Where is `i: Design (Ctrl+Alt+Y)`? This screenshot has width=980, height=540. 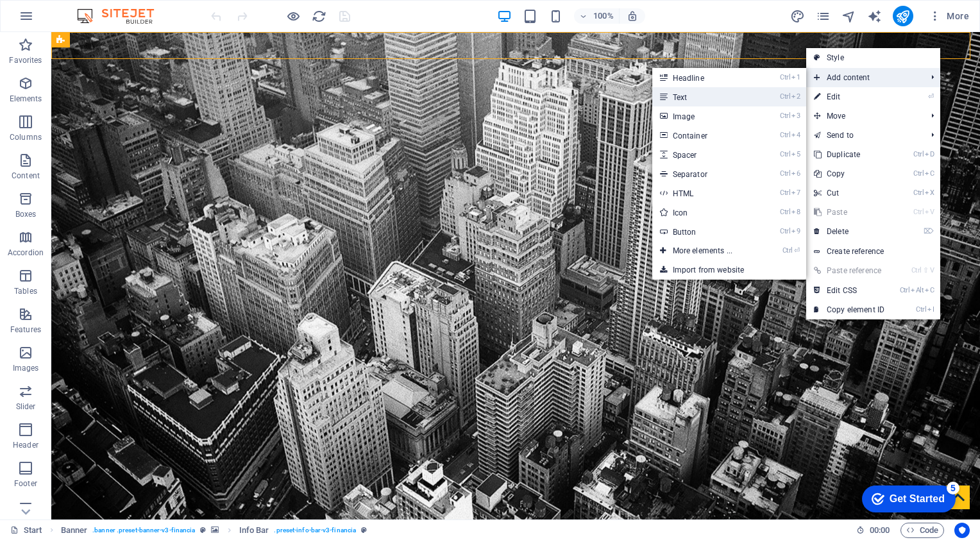 i: Design (Ctrl+Alt+Y) is located at coordinates (797, 16).